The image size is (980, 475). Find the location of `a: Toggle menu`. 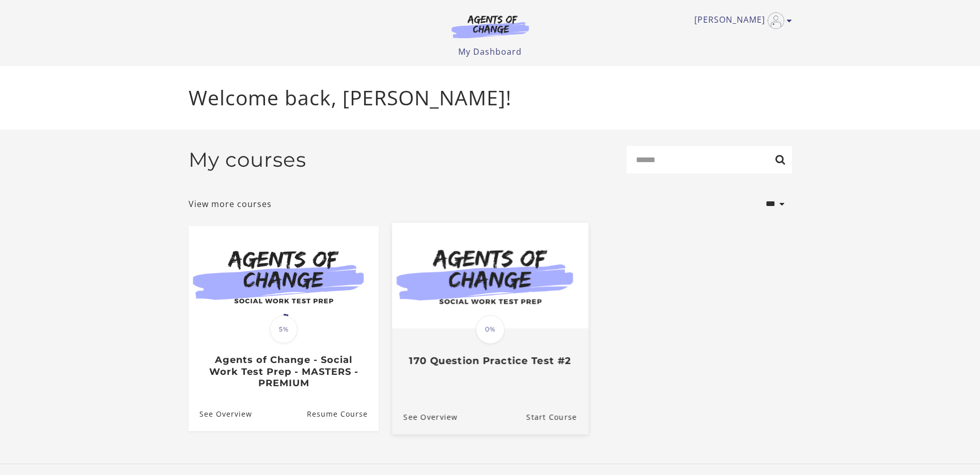

a: Toggle menu is located at coordinates (740, 21).